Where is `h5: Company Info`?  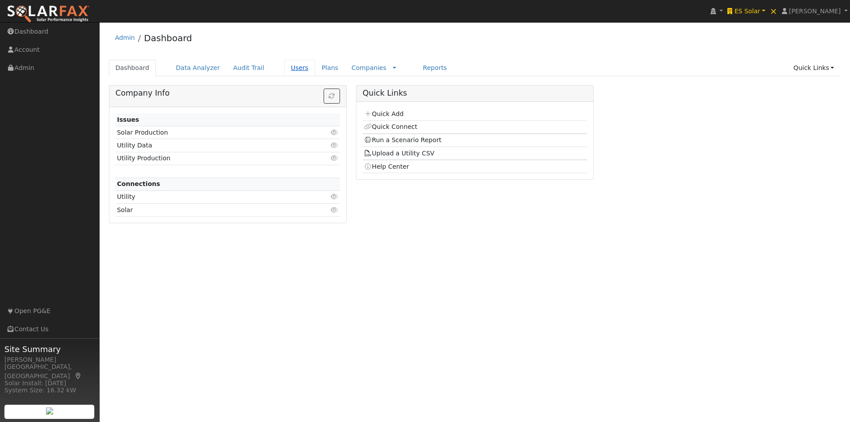 h5: Company Info is located at coordinates (228, 93).